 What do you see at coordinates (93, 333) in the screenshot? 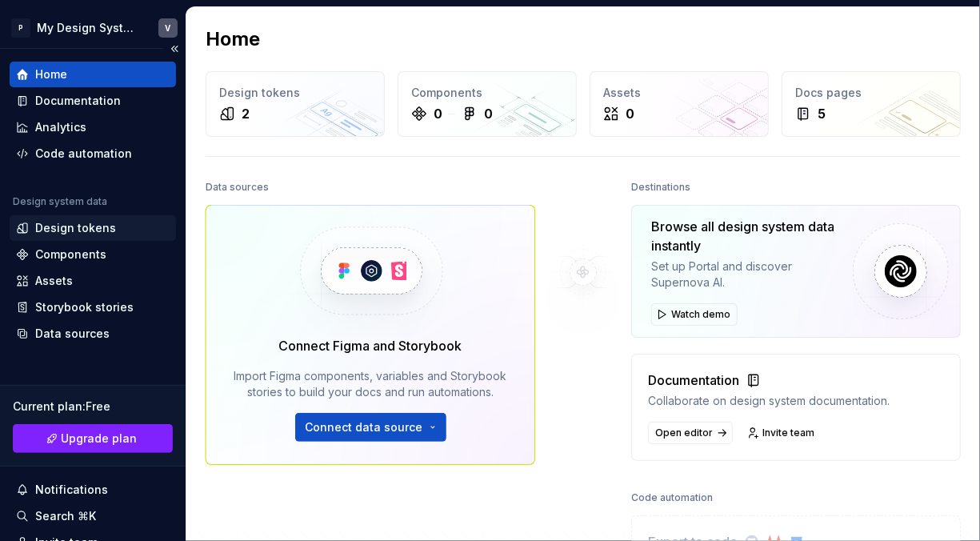
I see `a: Data sources` at bounding box center [93, 333].